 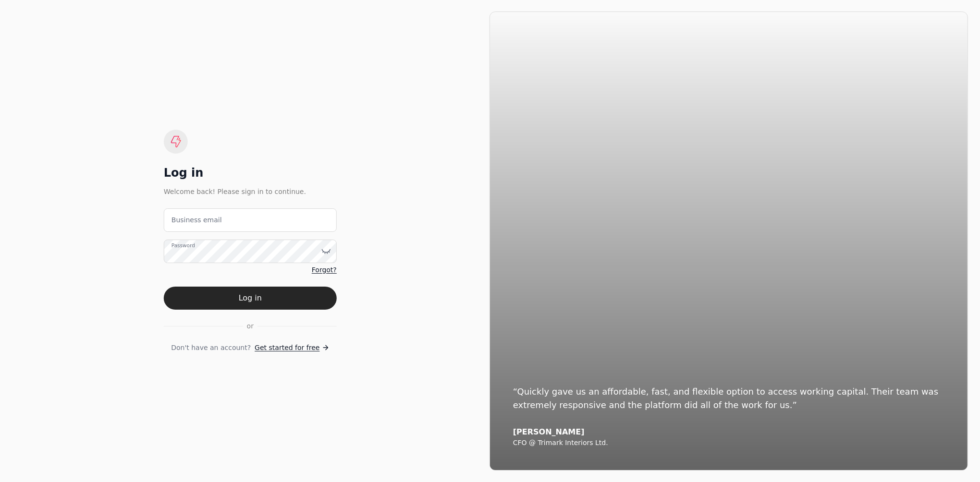 I want to click on div: “Quickly gave us an affordable, fast, and flexible option to access working capital. Their team w..., so click(x=729, y=399).